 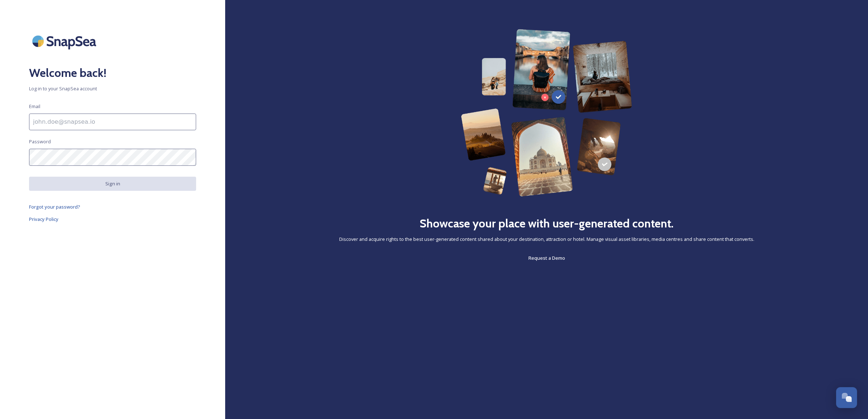 What do you see at coordinates (65, 41) in the screenshot?
I see `img: SnapSea Logo` at bounding box center [65, 41].